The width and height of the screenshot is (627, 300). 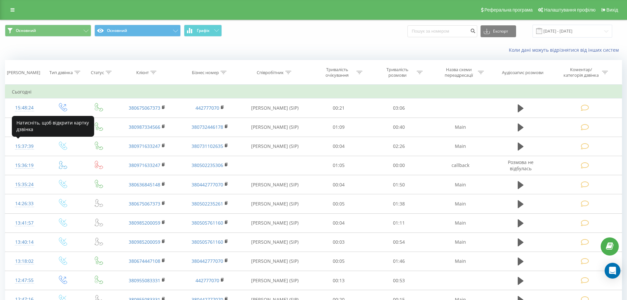 What do you see at coordinates (337, 72) in the screenshot?
I see `div: Тривалість очікування` at bounding box center [337, 72].